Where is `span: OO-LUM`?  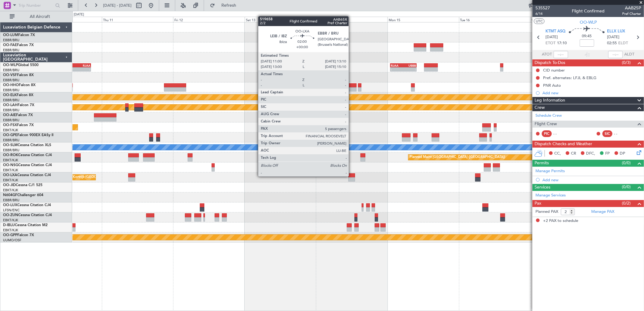
span: OO-LUM is located at coordinates (11, 35).